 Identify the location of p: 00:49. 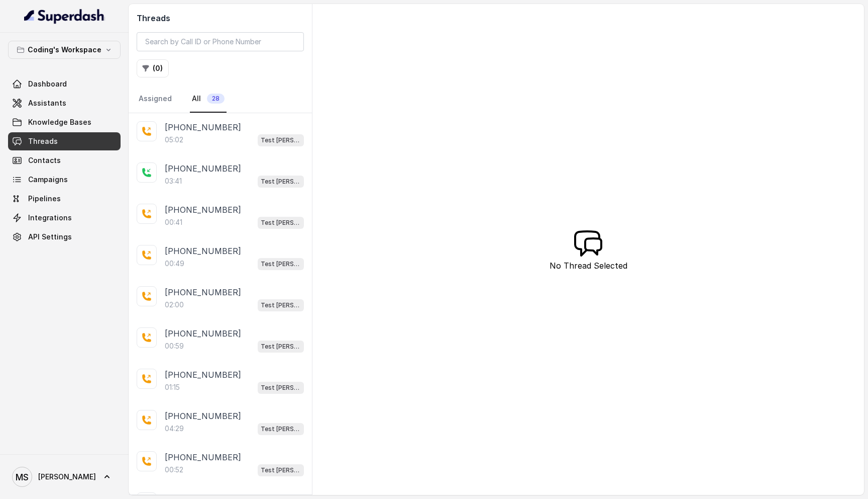
(174, 263).